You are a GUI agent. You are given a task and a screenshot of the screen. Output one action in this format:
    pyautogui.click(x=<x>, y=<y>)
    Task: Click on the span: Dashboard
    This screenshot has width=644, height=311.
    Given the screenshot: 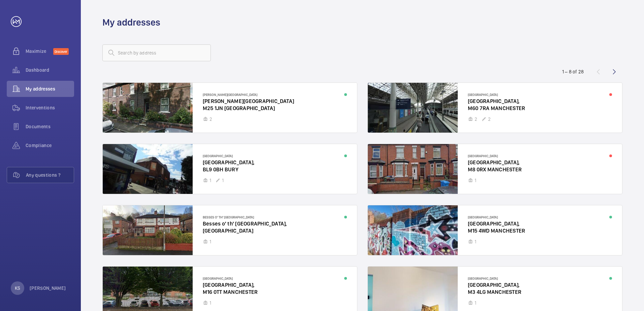 What is the action you would take?
    pyautogui.click(x=50, y=70)
    